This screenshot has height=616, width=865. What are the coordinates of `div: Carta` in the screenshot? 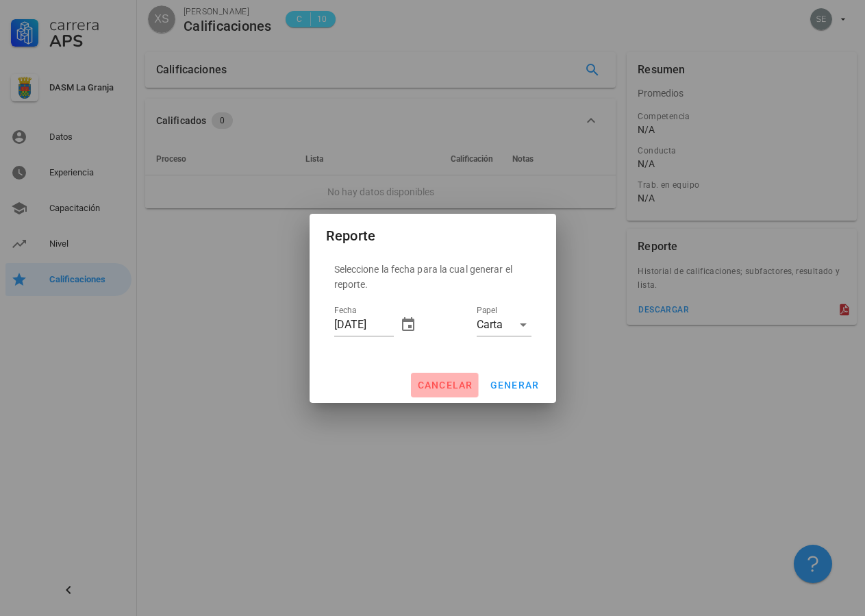 It's located at (490, 324).